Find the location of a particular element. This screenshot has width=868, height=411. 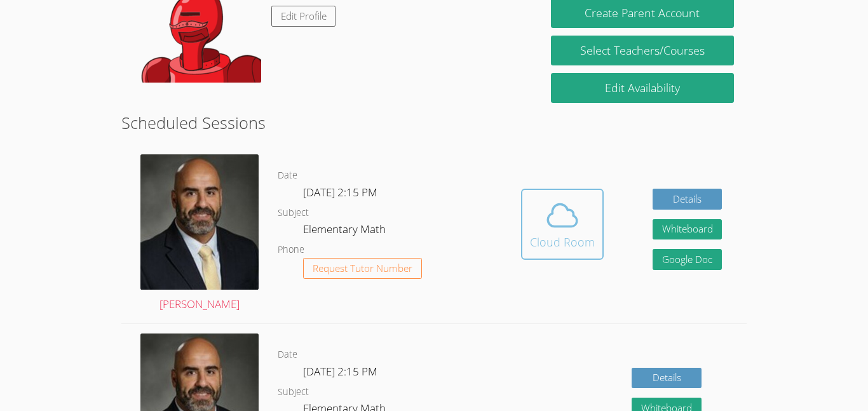

dd: Elementary Math is located at coordinates (346, 232).